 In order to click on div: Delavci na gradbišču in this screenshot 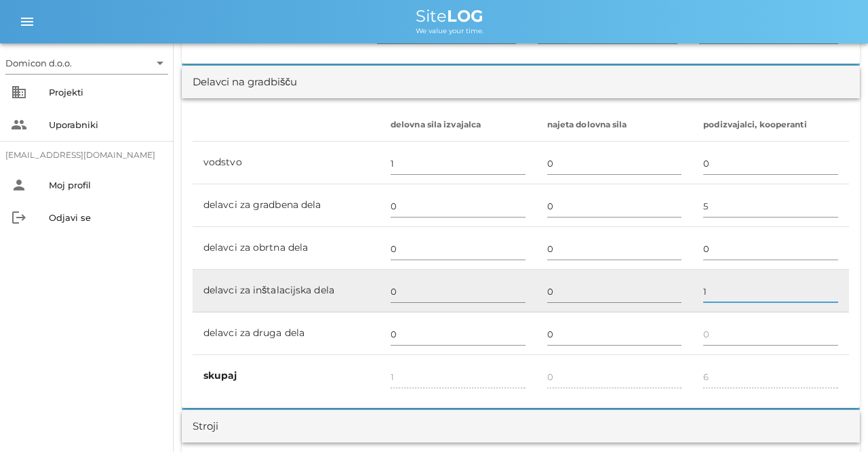, I will do `click(245, 82)`.